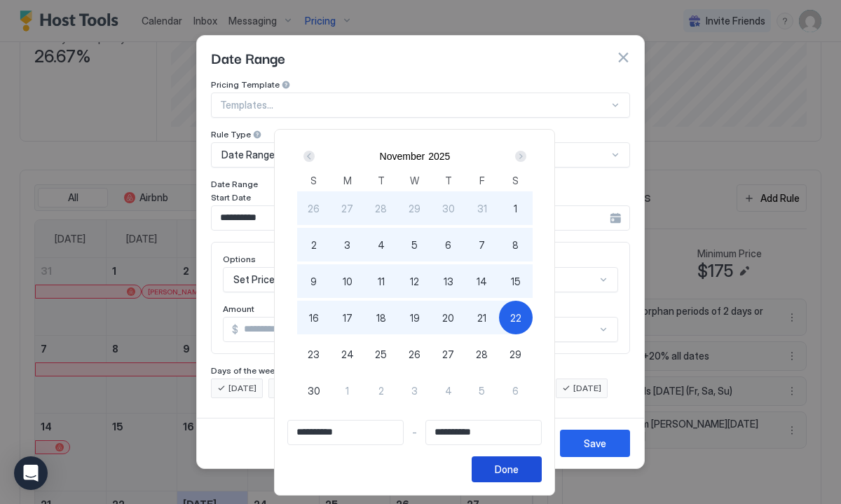 Image resolution: width=841 pixels, height=504 pixels. Describe the element at coordinates (348, 354) in the screenshot. I see `span: 24` at that location.